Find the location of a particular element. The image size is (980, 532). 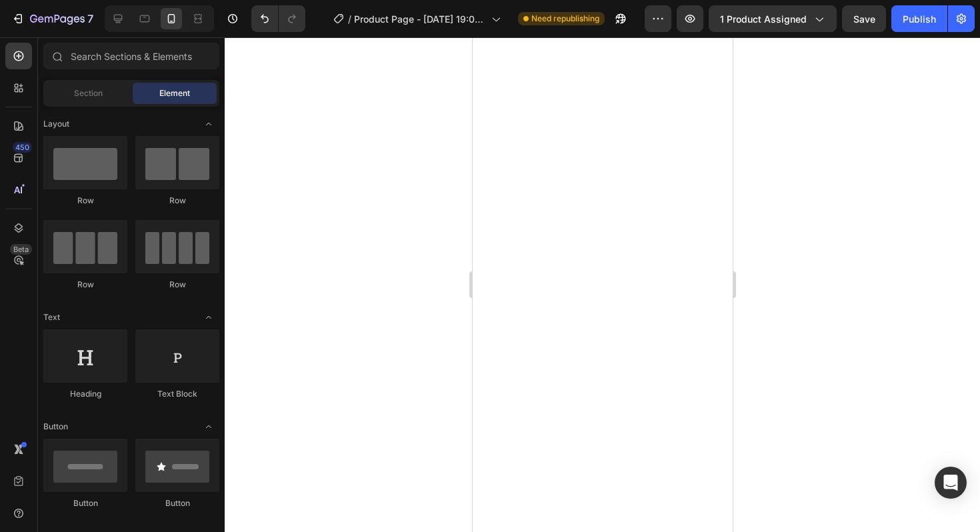

span: 1 product assigned is located at coordinates (764, 19).